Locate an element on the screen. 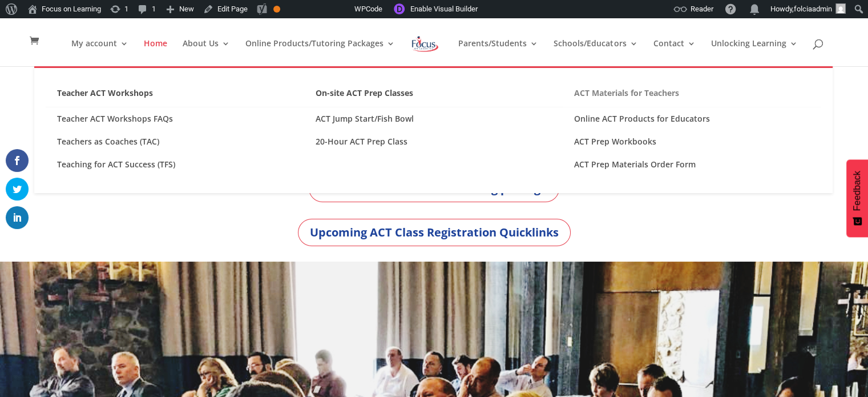 The height and width of the screenshot is (397, 868). a: My account is located at coordinates (100, 52).